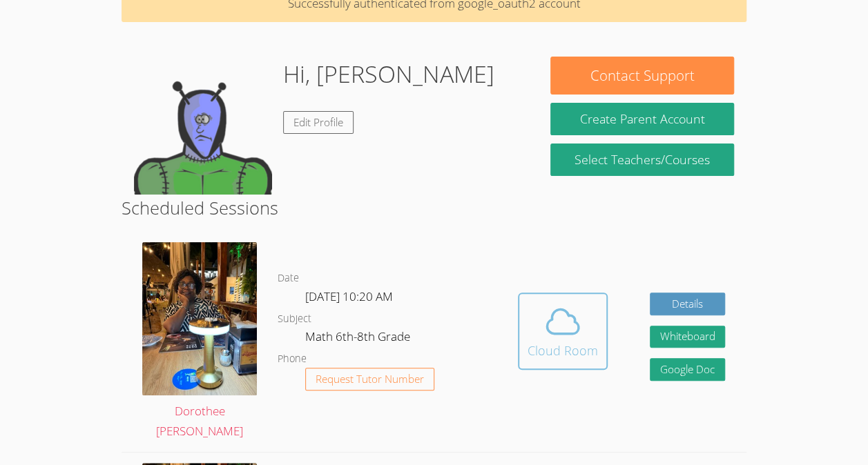 The height and width of the screenshot is (465, 868). Describe the element at coordinates (359, 339) in the screenshot. I see `dd: Math 6th-8th Grade` at that location.